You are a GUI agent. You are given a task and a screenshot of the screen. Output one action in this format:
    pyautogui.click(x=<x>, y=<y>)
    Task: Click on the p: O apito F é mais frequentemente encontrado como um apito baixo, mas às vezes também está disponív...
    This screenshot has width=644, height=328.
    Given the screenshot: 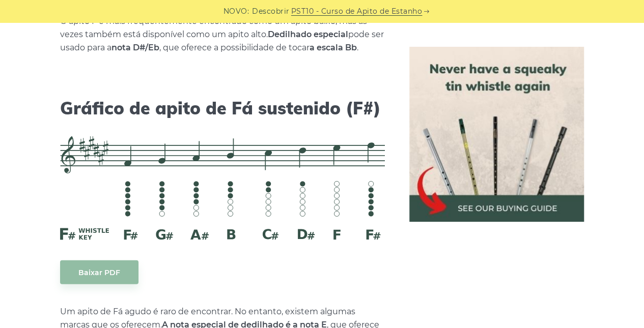 What is the action you would take?
    pyautogui.click(x=222, y=35)
    